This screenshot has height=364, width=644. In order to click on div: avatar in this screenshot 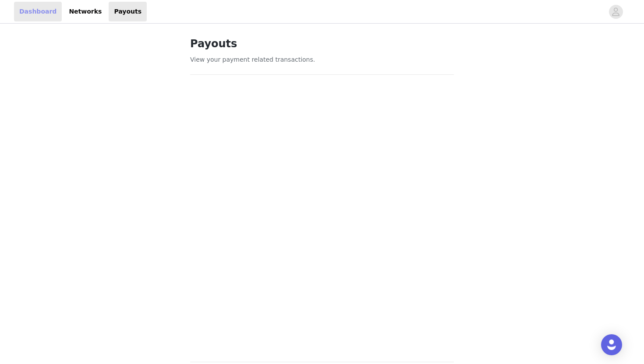, I will do `click(615, 12)`.